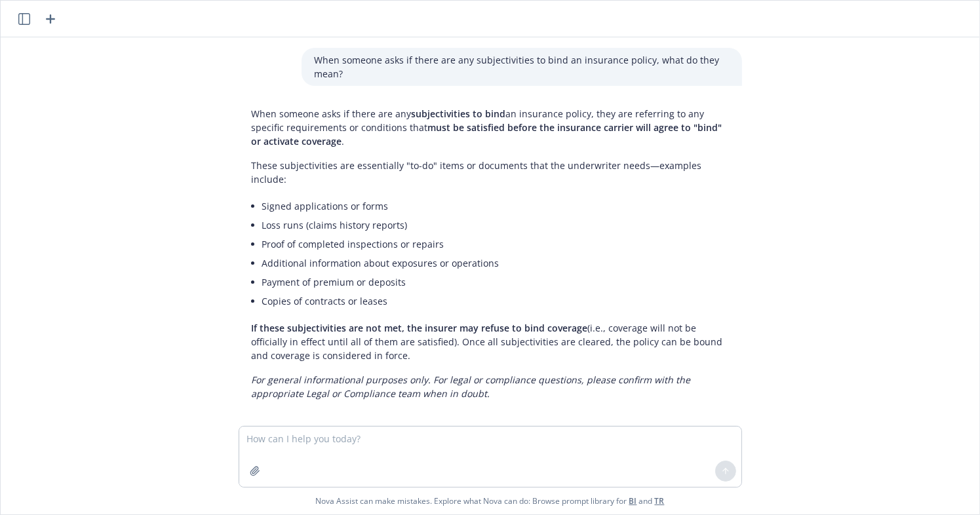 The height and width of the screenshot is (515, 980). Describe the element at coordinates (522, 67) in the screenshot. I see `p: When someone asks if there are any subjectivities to bind an insurance policy, what do they mean?` at that location.